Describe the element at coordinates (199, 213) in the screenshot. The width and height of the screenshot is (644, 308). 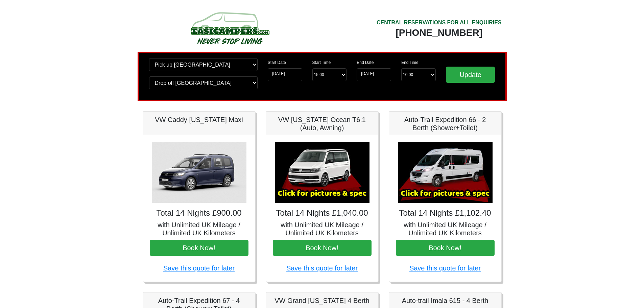
I see `h4: Total 14 Nights £900.00` at that location.